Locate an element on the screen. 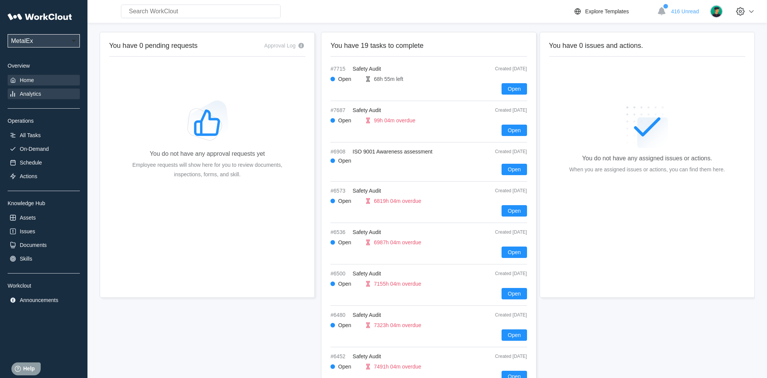 The width and height of the screenshot is (767, 378). div: Schedule is located at coordinates (31, 163).